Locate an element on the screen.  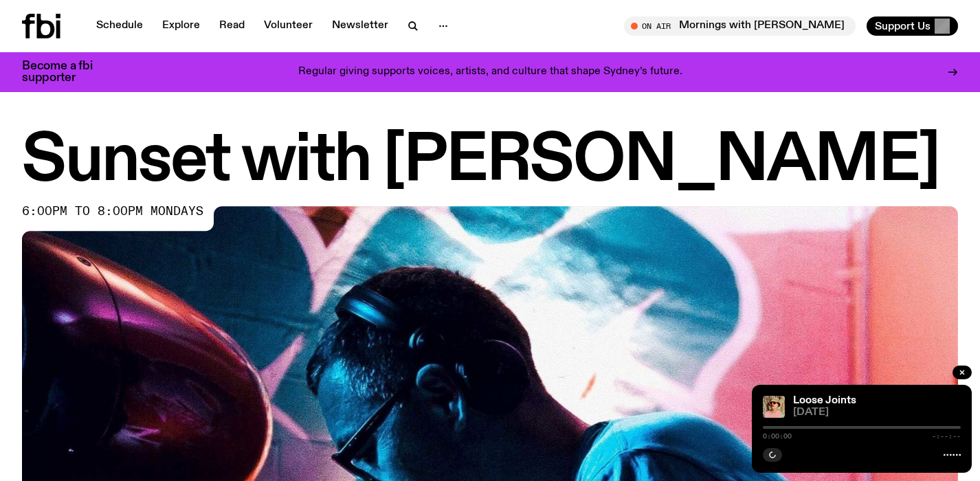
span: 0:00:00 is located at coordinates (777, 436).